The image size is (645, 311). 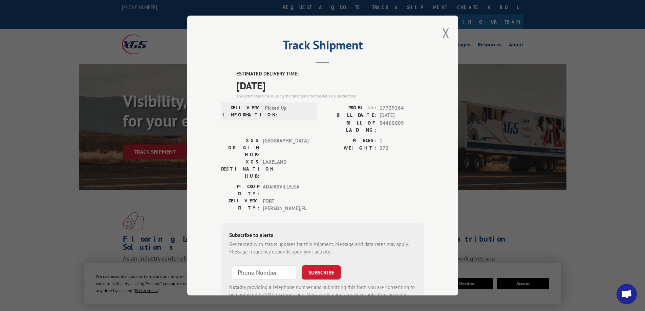 What do you see at coordinates (240, 205) in the screenshot?
I see `label: DELIVERY CITY:` at bounding box center [240, 205].